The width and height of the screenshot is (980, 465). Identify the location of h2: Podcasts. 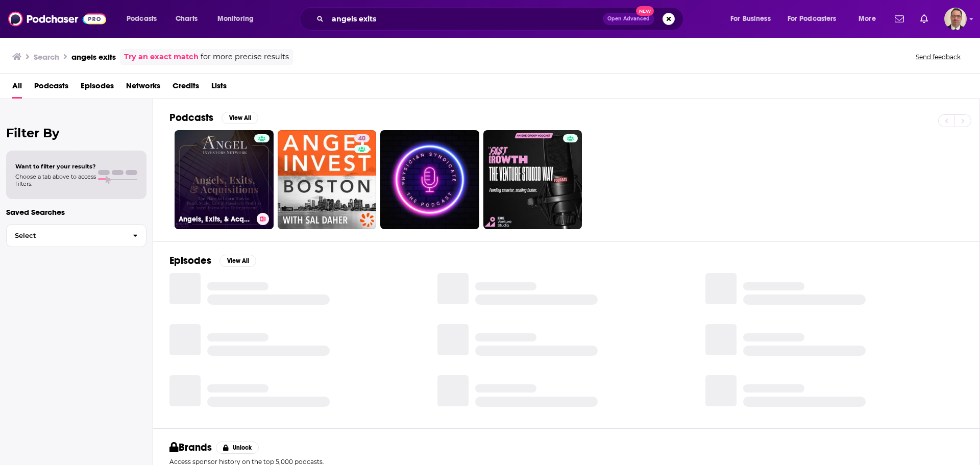
(192, 117).